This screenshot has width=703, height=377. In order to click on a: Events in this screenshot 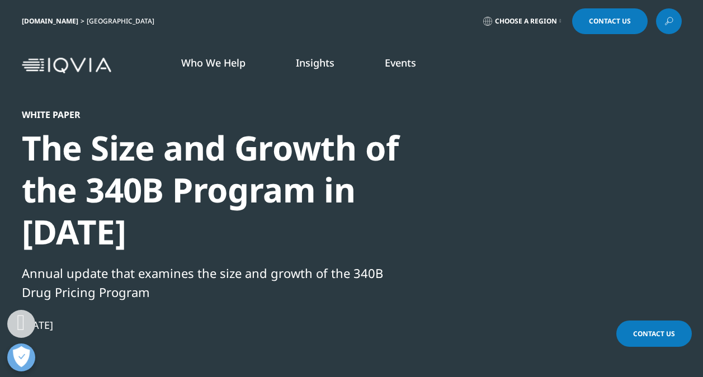, I will do `click(400, 63)`.